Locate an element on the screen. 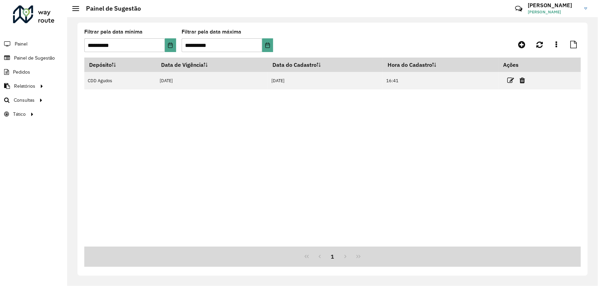 This screenshot has width=598, height=286. a: Contato Rápido is located at coordinates (518, 9).